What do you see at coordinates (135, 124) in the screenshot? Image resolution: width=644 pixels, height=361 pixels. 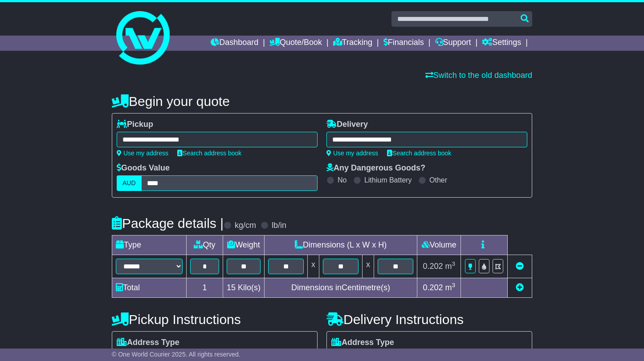 I see `label: Pickup` at bounding box center [135, 124].